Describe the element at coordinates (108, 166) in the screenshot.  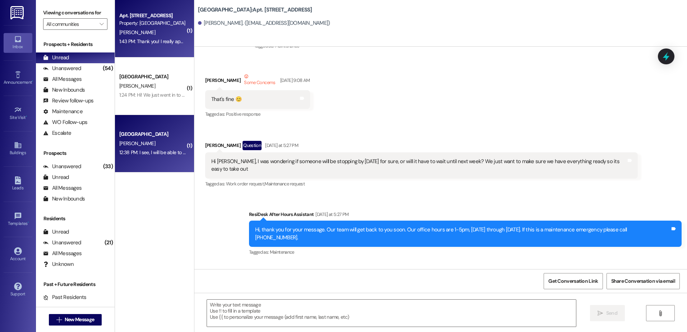
I see `div: (33)` at that location.